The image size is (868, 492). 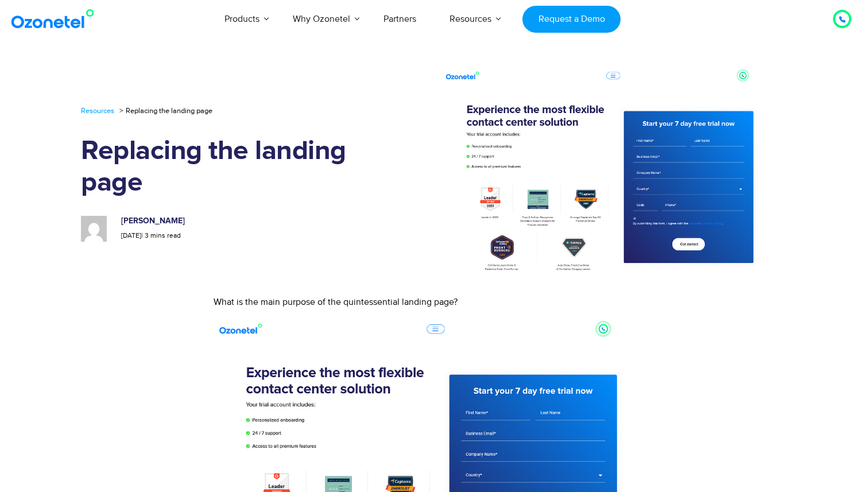 I want to click on li: Replacing the landing page, so click(x=164, y=111).